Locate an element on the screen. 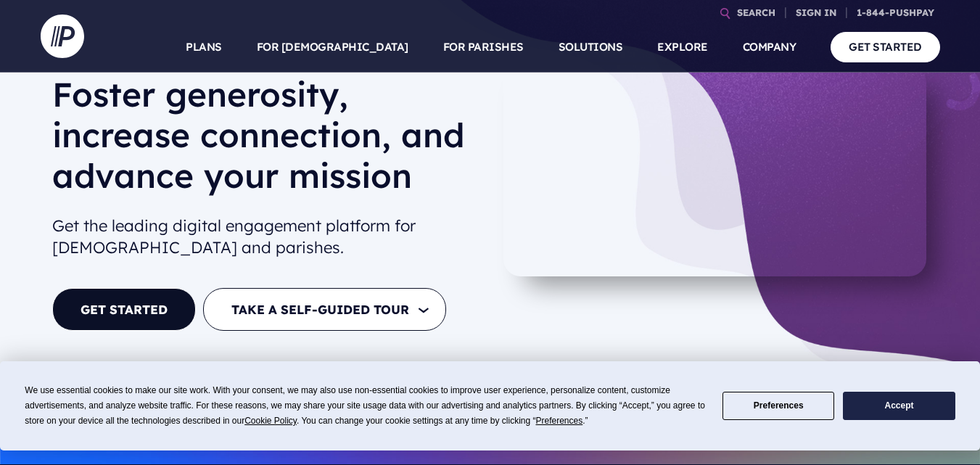 The image size is (980, 465). button: Accept is located at coordinates (899, 405).